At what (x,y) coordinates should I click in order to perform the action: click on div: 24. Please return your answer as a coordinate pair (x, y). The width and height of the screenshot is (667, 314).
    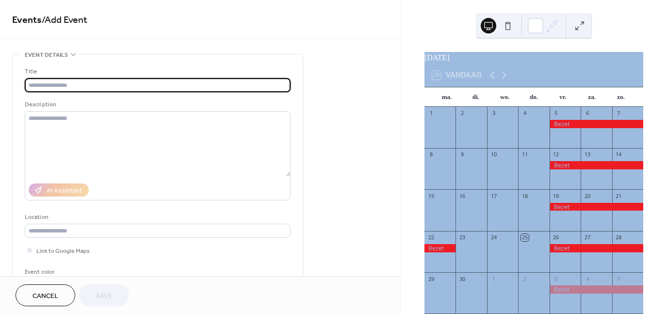
    Looking at the image, I should click on (493, 237).